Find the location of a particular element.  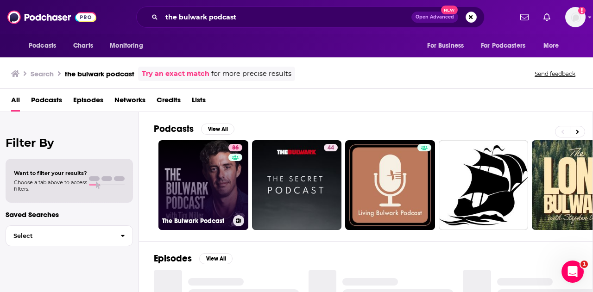

a: Charts is located at coordinates (83, 46).